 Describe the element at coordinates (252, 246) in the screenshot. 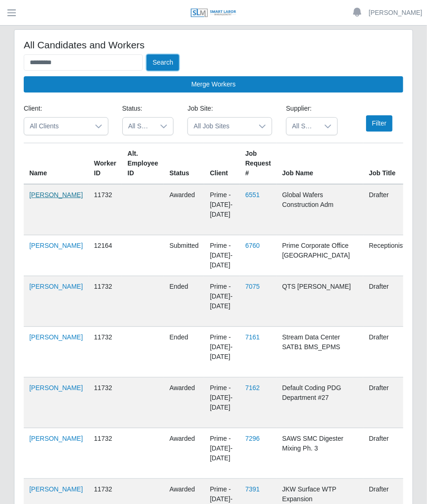

I see `a: 6760` at that location.